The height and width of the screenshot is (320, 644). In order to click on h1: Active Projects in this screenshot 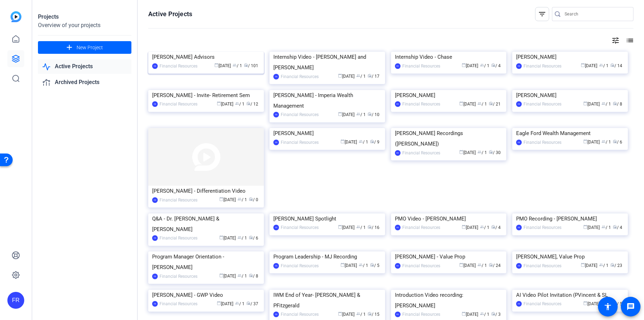, I will do `click(170, 14)`.